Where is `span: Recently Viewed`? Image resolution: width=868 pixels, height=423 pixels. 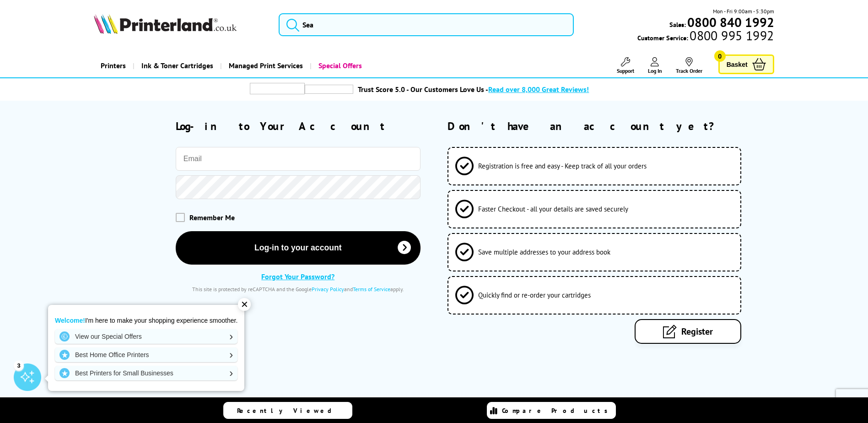
span: Recently Viewed is located at coordinates (289, 411).